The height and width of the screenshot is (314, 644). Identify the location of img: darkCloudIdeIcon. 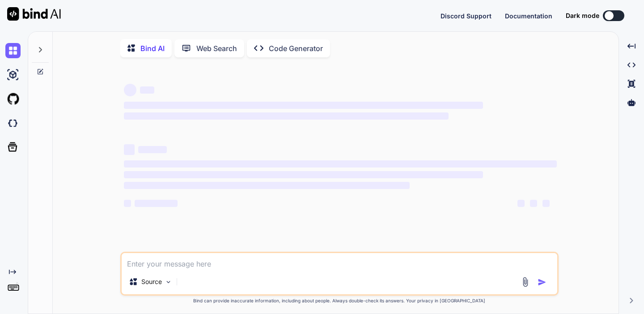
(13, 123).